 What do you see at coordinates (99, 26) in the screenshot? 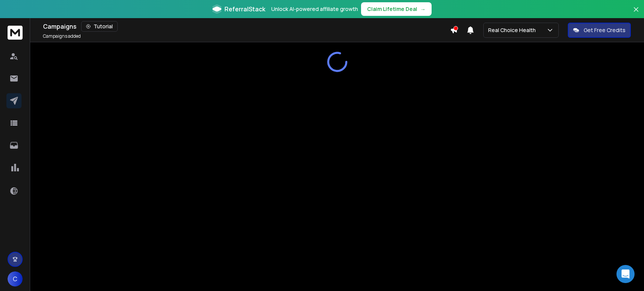
I see `button: Tutorial` at bounding box center [99, 26].